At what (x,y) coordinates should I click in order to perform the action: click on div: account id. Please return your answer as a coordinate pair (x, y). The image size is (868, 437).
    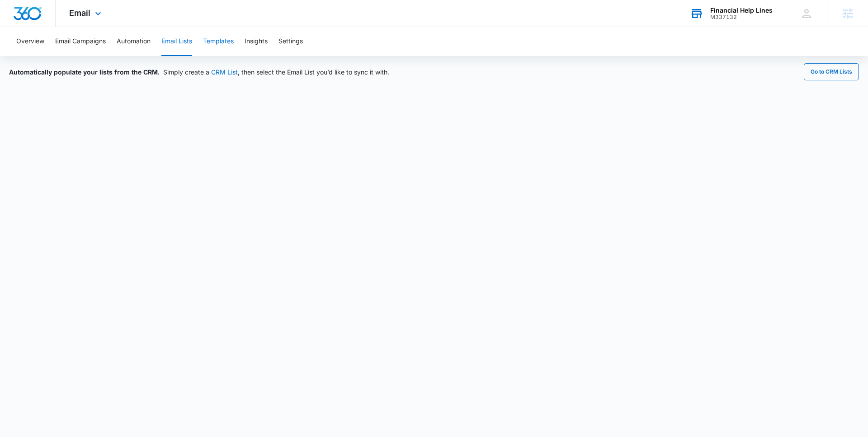
    Looking at the image, I should click on (742, 17).